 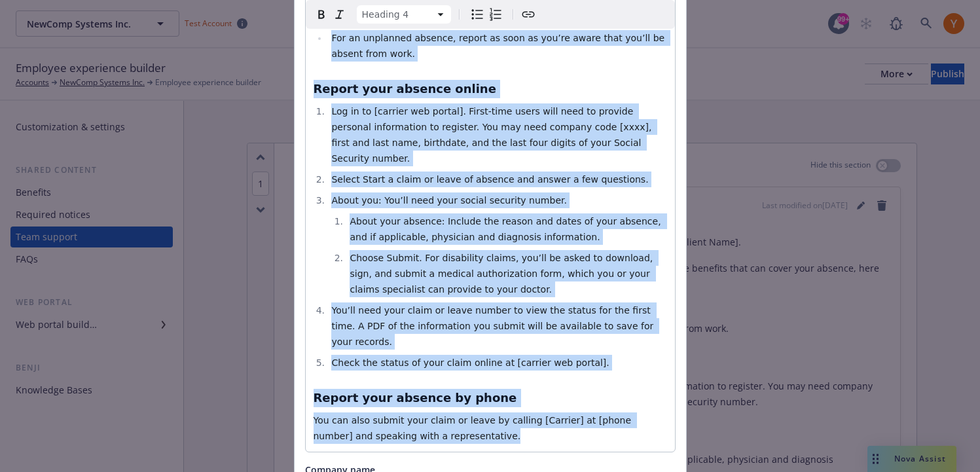 What do you see at coordinates (474, 428) in the screenshot?
I see `span: You can also submit your claim or leave by calling [Carrier] at [phone number] and speaking with ...` at bounding box center [474, 428].